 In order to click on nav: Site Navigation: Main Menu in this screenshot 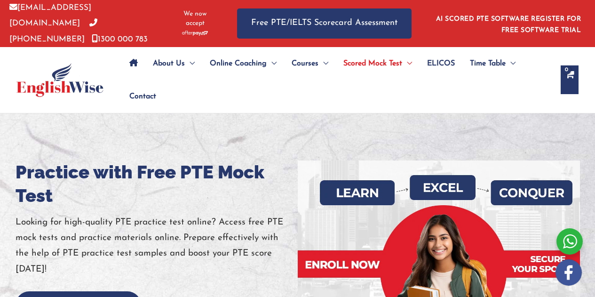, I will do `click(336, 80)`.